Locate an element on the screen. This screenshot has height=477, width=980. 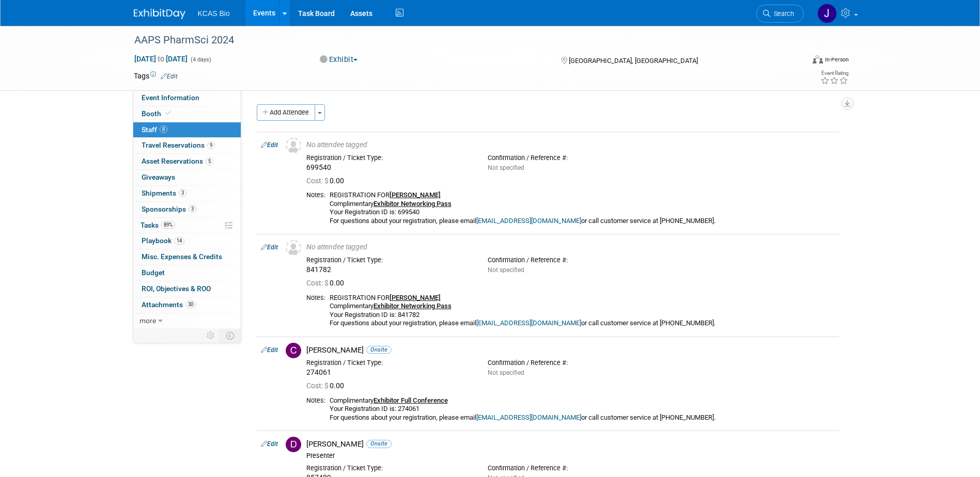
span: Misc. Expenses & Credits is located at coordinates (182, 257).